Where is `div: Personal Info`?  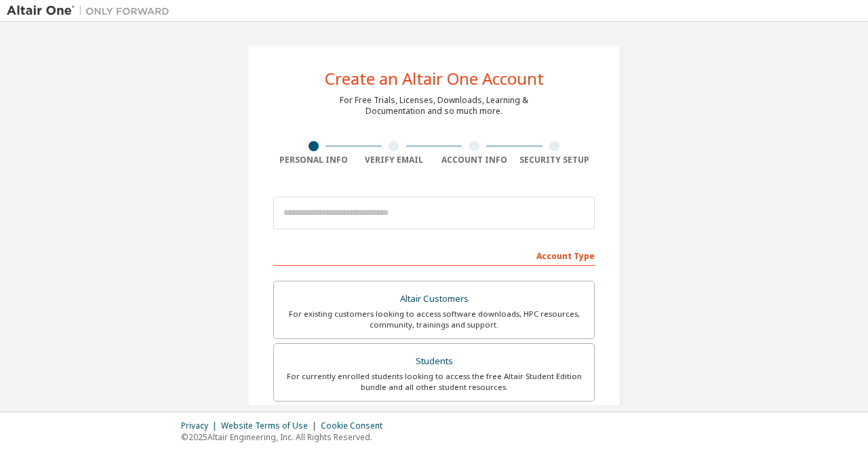 div: Personal Info is located at coordinates (313, 160).